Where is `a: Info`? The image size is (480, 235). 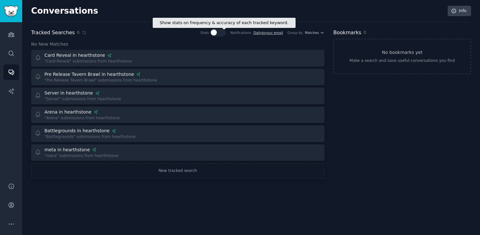 a: Info is located at coordinates (459, 11).